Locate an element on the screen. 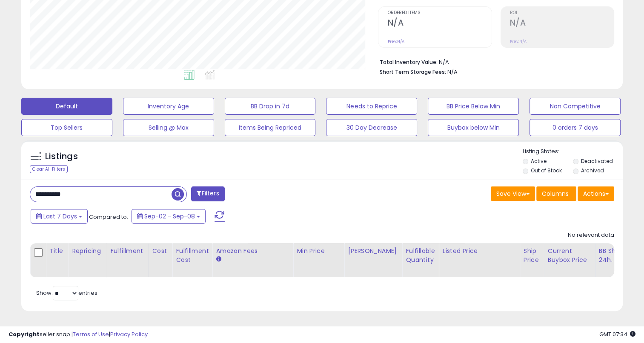  div: Cost is located at coordinates (160, 251).